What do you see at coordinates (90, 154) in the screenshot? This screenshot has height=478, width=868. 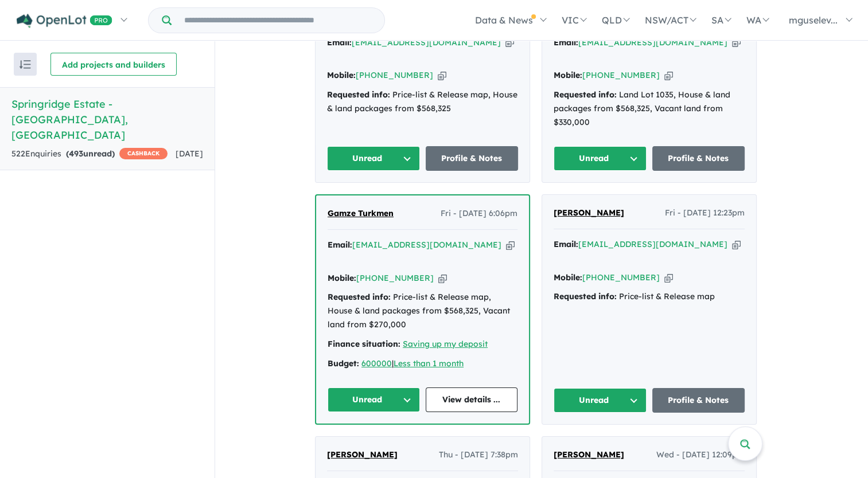 I see `div: 522 Enquir ies` at bounding box center [90, 154].